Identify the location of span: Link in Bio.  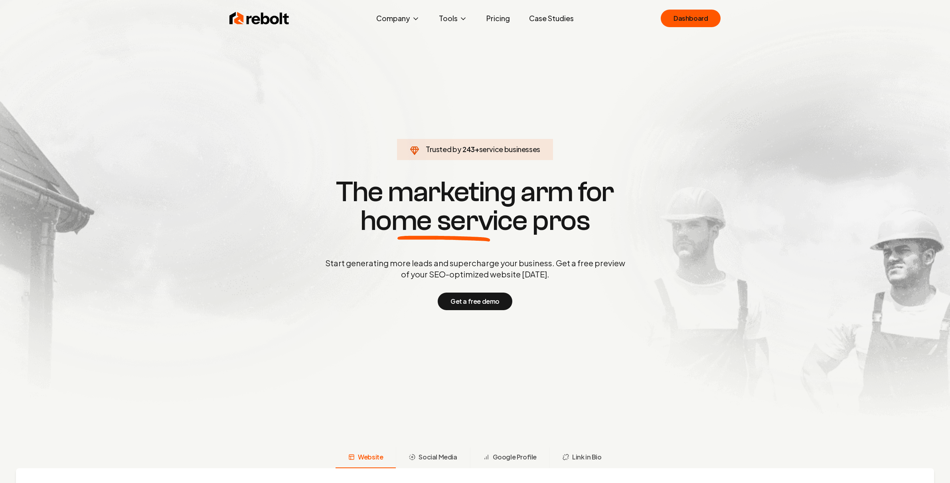
(587, 457).